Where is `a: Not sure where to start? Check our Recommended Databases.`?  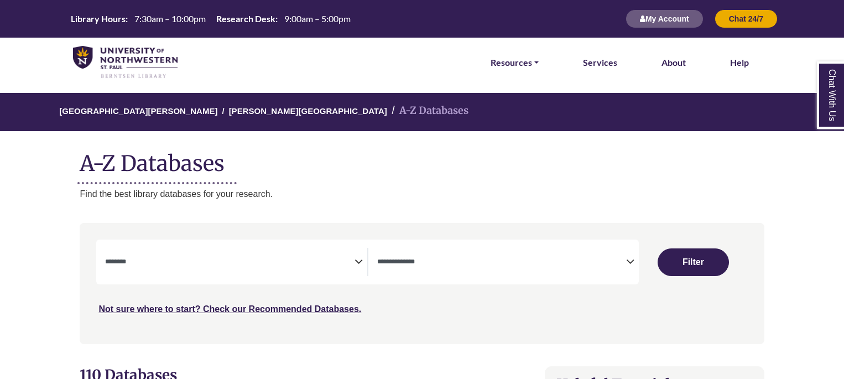
a: Not sure where to start? Check our Recommended Databases. is located at coordinates (229, 309).